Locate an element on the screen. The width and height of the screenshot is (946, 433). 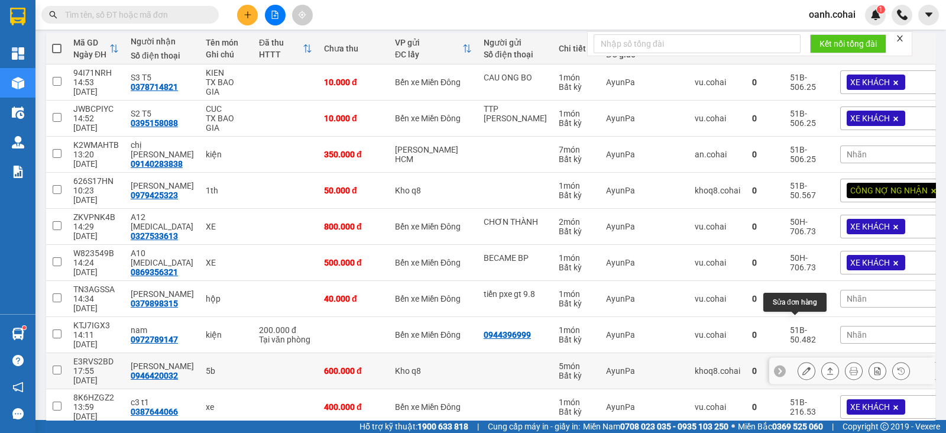
div: CUC is located at coordinates (226, 109).